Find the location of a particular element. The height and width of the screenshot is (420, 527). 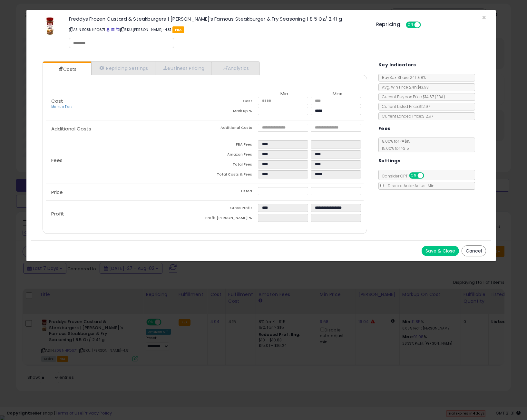

a: Repricing Settings is located at coordinates (123, 68).